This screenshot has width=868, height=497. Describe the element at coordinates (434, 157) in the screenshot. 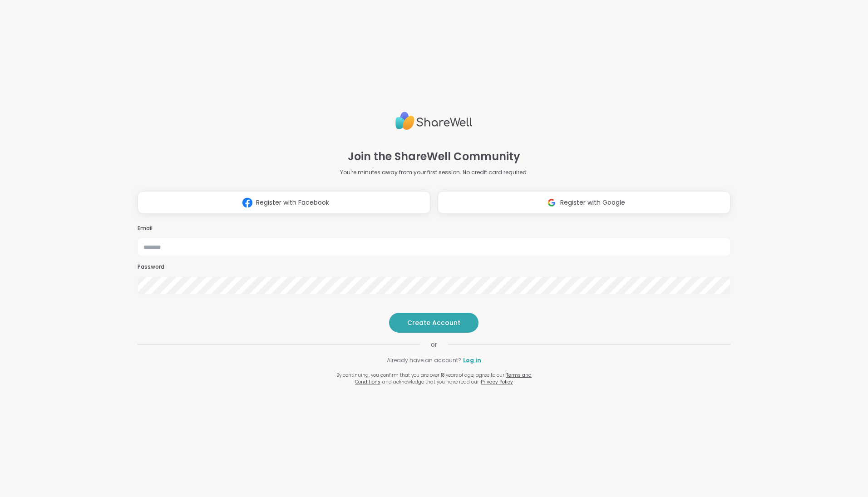

I see `h1: Join the ShareWell Community` at that location.